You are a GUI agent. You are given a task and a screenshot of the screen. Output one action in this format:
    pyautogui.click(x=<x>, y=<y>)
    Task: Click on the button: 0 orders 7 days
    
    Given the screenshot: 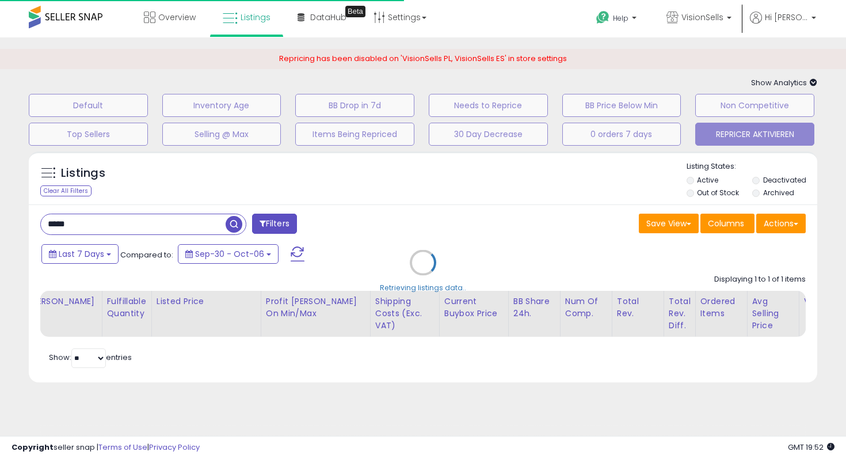 What is the action you would take?
    pyautogui.click(x=622, y=134)
    